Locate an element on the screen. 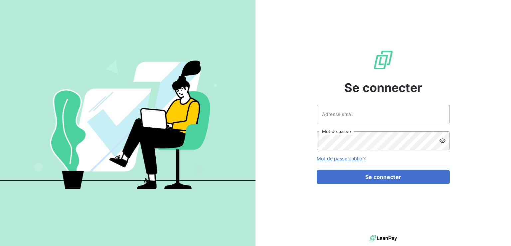 Image resolution: width=511 pixels, height=246 pixels. input: placeholder is located at coordinates (384, 114).